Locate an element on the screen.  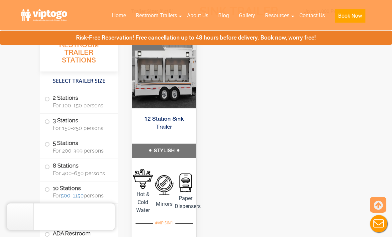
a: Gallery is located at coordinates (247, 16).